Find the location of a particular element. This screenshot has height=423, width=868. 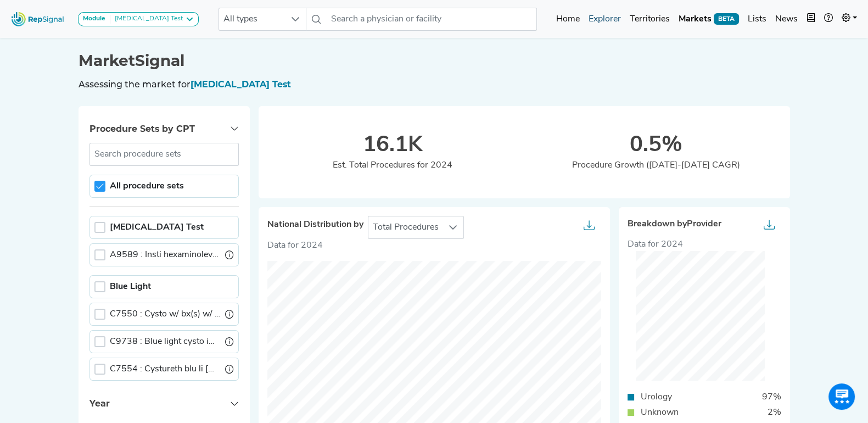

a: MarketsBETA is located at coordinates (709, 19).